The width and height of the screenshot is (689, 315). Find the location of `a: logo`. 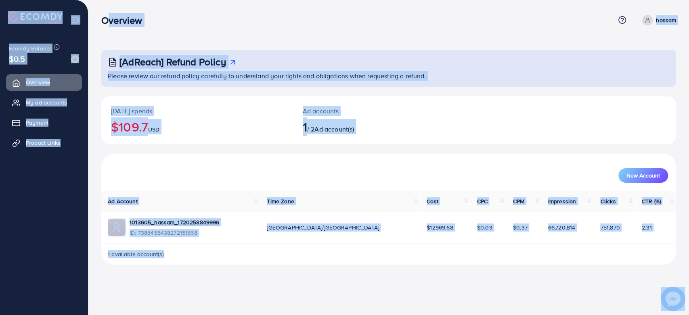

a: logo is located at coordinates (35, 17).